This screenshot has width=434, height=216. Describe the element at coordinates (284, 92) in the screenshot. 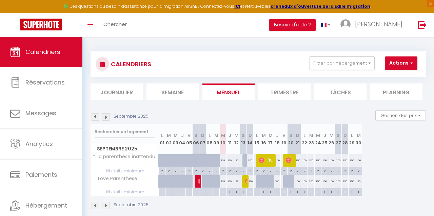

I see `li: Trimestre` at that location.